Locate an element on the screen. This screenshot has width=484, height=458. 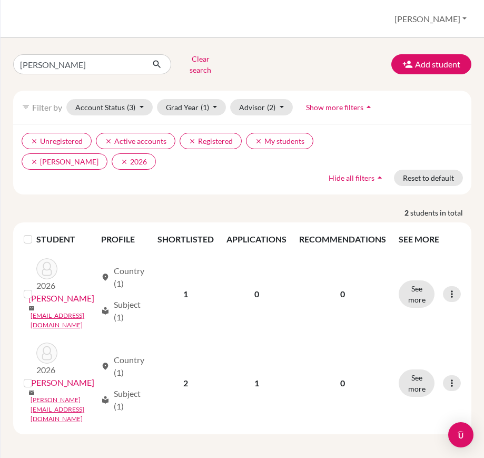
button: Account Status(3) is located at coordinates (110, 107).